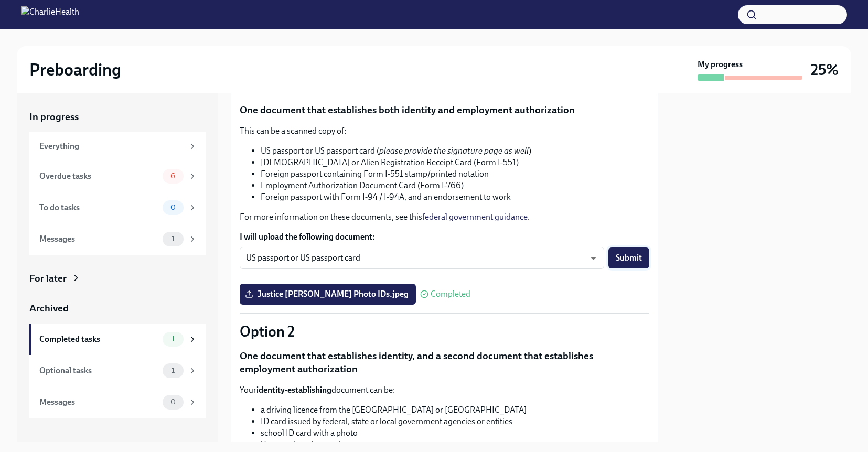 The image size is (868, 452). I want to click on strong: My progress, so click(720, 64).